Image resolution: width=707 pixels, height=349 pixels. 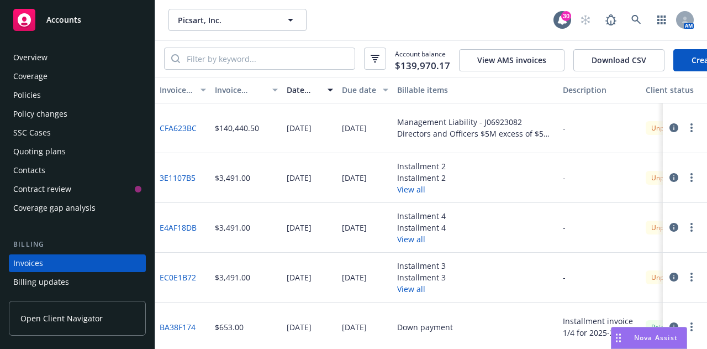 What do you see at coordinates (246, 90) in the screenshot?
I see `button: Invoice amount` at bounding box center [246, 90].